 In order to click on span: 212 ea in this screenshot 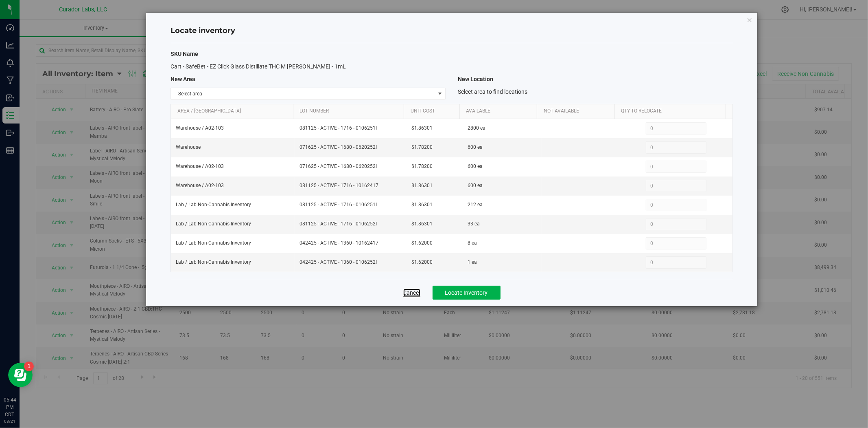, I will do `click(475, 205)`.